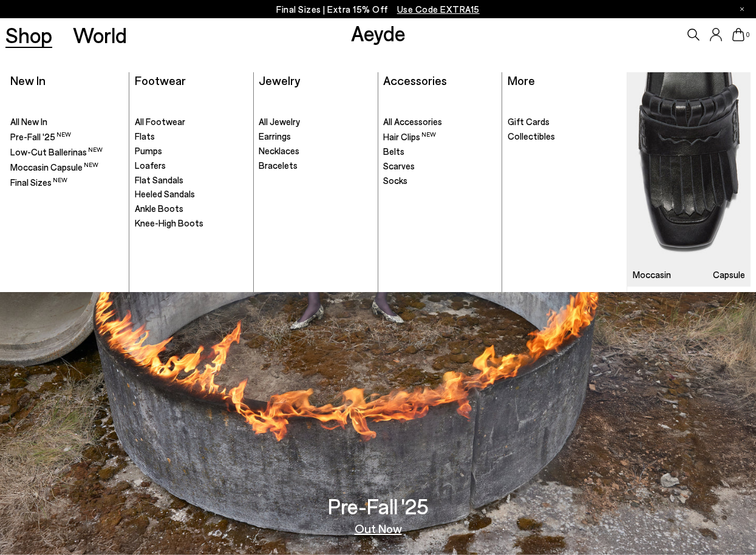 This screenshot has width=756, height=555. What do you see at coordinates (315, 166) in the screenshot?
I see `a: Bracelets` at bounding box center [315, 166].